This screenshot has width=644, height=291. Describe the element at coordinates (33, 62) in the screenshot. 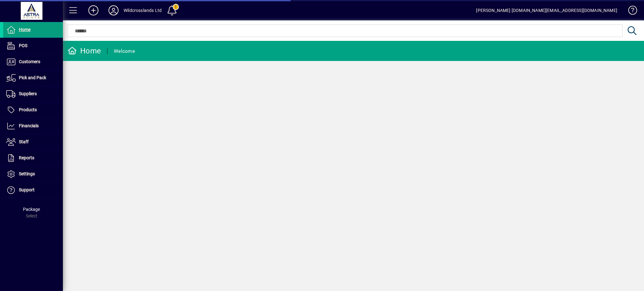

I see `a: Customers` at that location.